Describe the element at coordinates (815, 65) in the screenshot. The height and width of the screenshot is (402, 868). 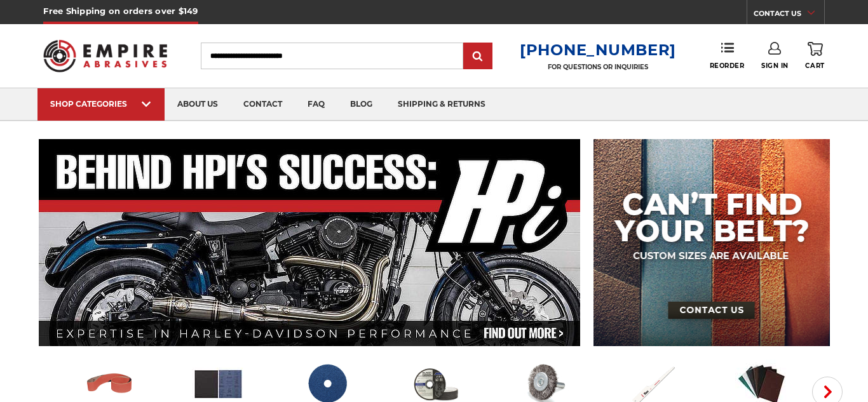
I see `span: Cart` at that location.